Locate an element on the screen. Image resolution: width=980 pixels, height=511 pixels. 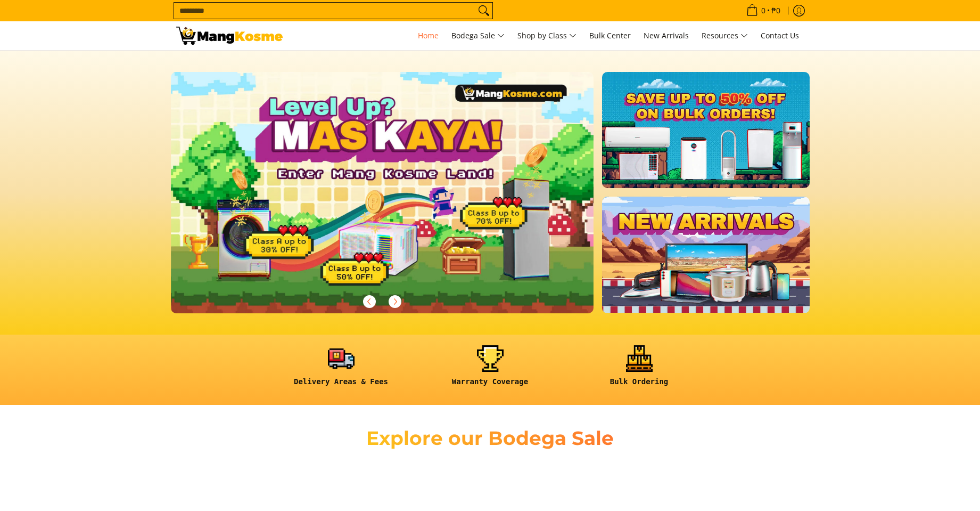
a: New Arrivals is located at coordinates (666, 36).